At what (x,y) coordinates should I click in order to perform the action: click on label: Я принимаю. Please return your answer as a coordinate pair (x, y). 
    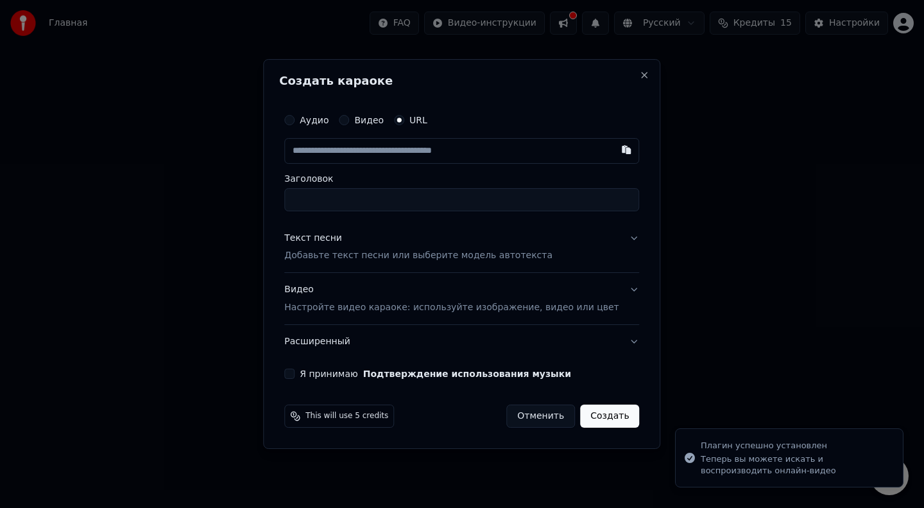
    Looking at the image, I should click on (435, 374).